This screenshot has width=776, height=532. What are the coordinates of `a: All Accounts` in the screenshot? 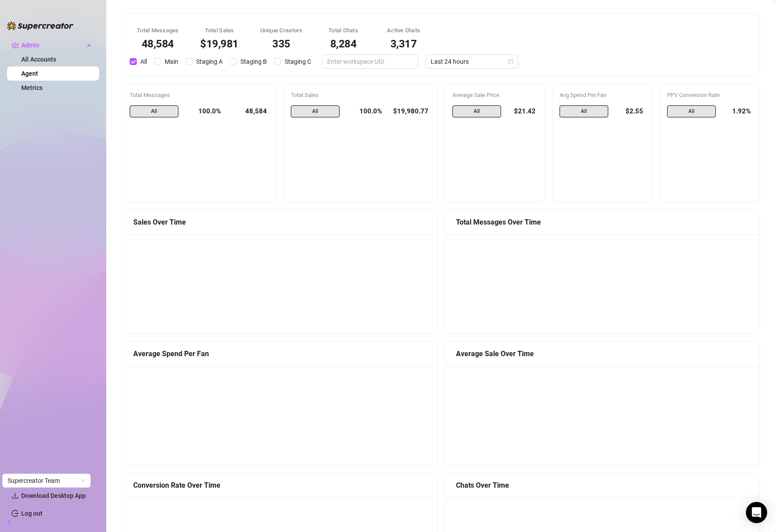 It's located at (38, 60).